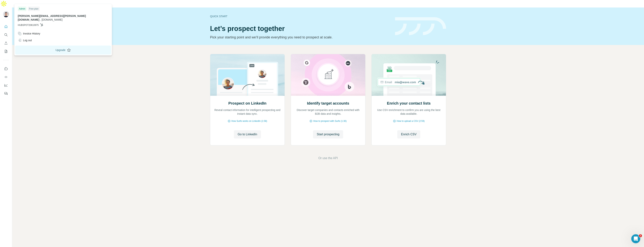 This screenshot has height=247, width=644. Describe the element at coordinates (6, 14) in the screenshot. I see `img: Avatar` at that location.